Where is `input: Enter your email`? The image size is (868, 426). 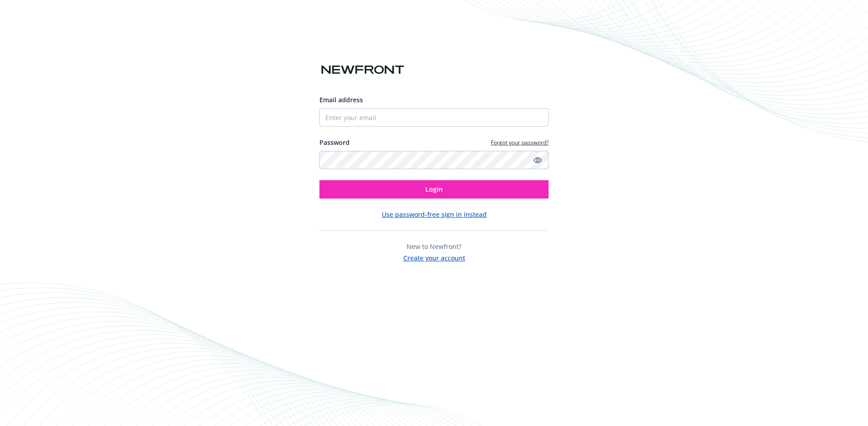
input: Enter your email is located at coordinates (434, 118).